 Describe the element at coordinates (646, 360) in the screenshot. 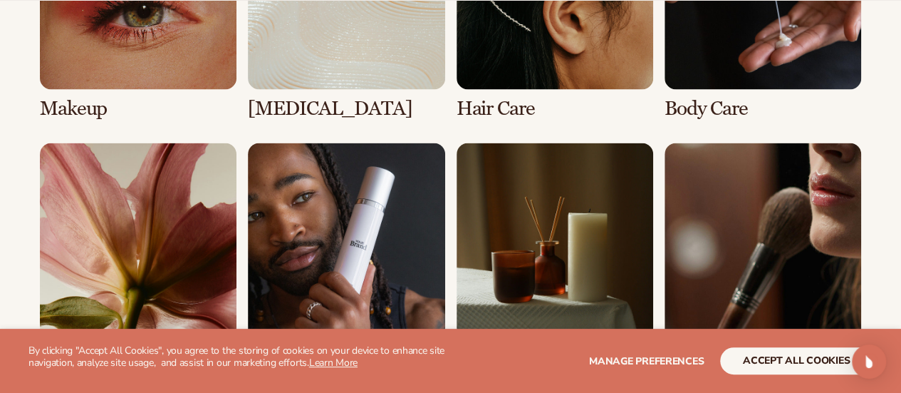

I see `span: Manage preferences` at that location.